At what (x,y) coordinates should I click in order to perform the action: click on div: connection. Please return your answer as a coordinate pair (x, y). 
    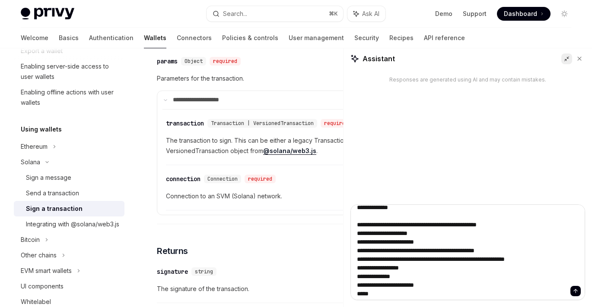
    Looking at the image, I should click on (183, 179).